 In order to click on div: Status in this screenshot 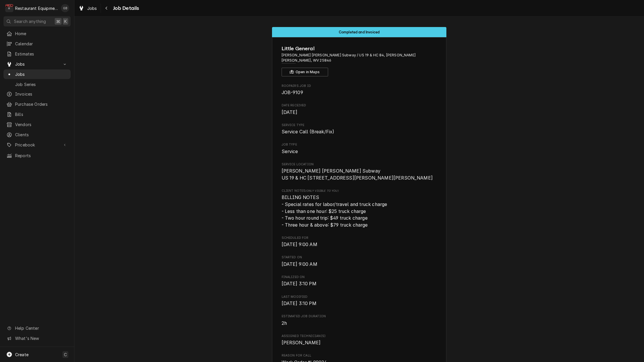, I will do `click(360, 32)`.